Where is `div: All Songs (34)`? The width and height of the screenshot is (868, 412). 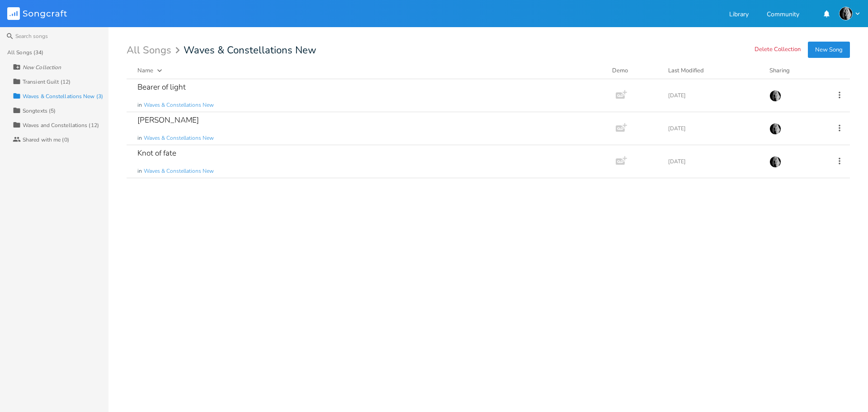 div: All Songs (34) is located at coordinates (25, 52).